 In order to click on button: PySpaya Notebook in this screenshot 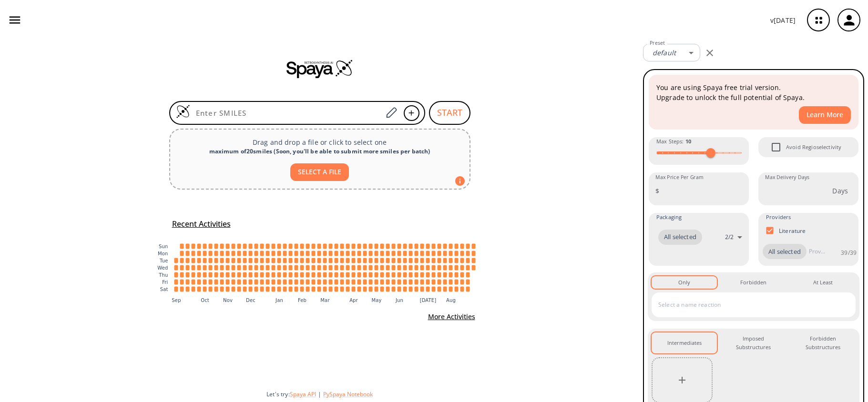, I will do `click(348, 394)`.